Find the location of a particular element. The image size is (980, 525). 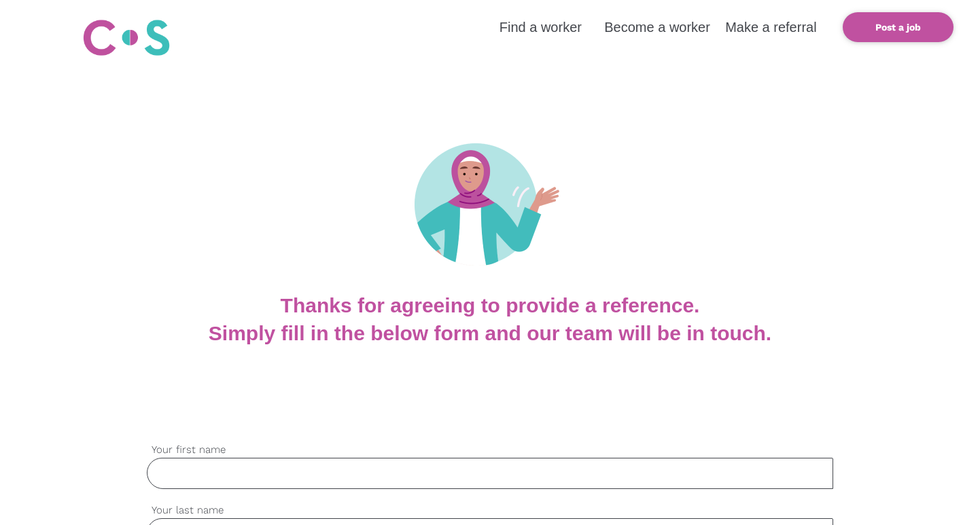

b: Post a job is located at coordinates (897, 27).